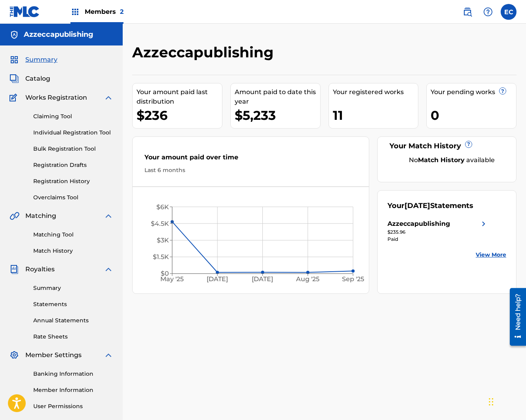 The image size is (526, 420). I want to click on span: Members, so click(104, 11).